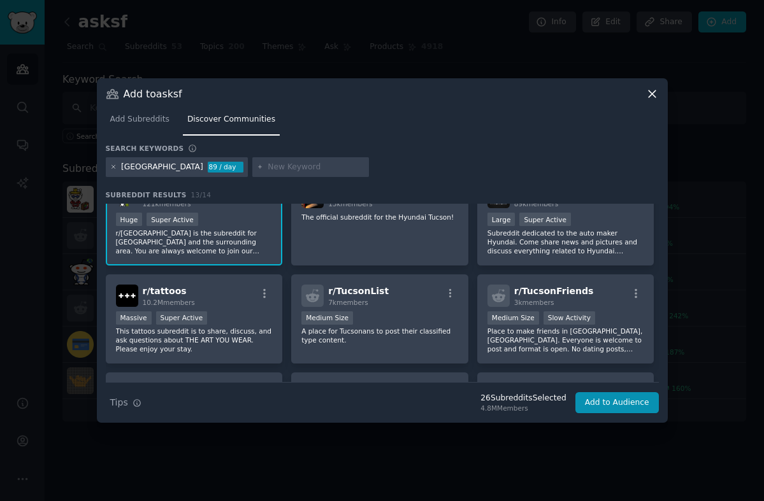 The image size is (764, 501). What do you see at coordinates (523, 408) in the screenshot?
I see `div: 4.8M Members` at bounding box center [523, 408].